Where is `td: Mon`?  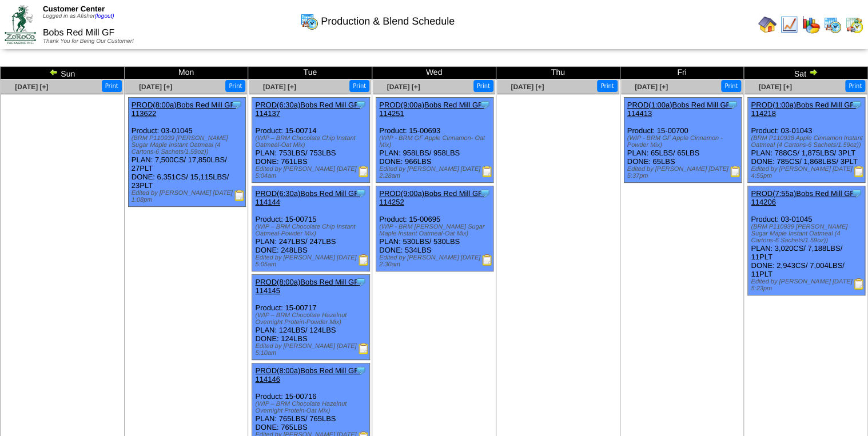
td: Mon is located at coordinates (185, 73).